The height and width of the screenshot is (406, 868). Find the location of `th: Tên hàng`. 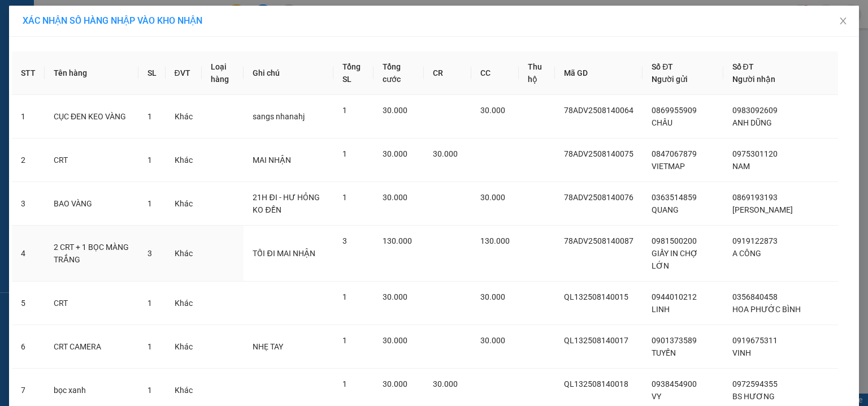

th: Tên hàng is located at coordinates (92, 73).